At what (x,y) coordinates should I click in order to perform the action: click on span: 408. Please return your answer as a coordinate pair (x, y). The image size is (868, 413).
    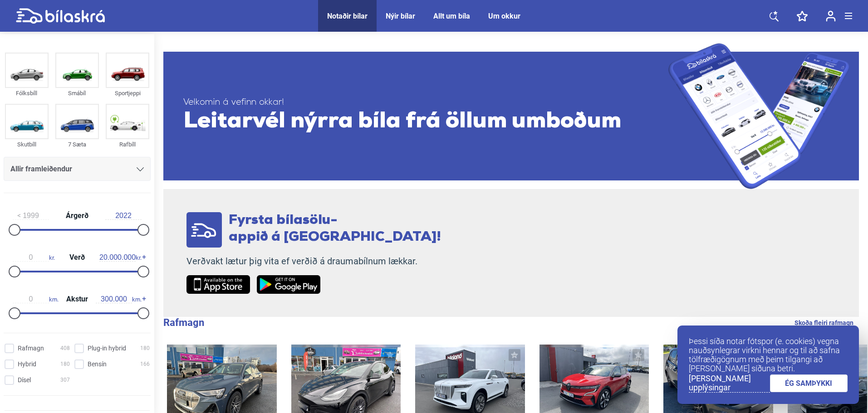
    Looking at the image, I should click on (65, 348).